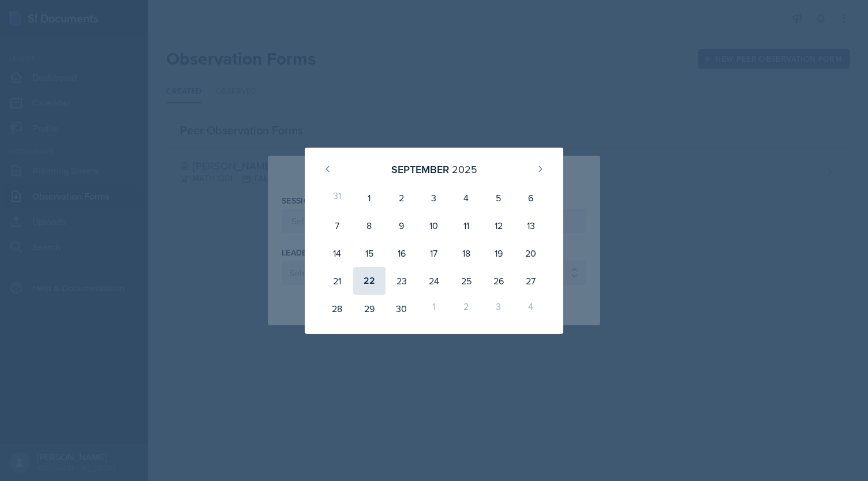 The height and width of the screenshot is (481, 868). I want to click on div: 7, so click(337, 226).